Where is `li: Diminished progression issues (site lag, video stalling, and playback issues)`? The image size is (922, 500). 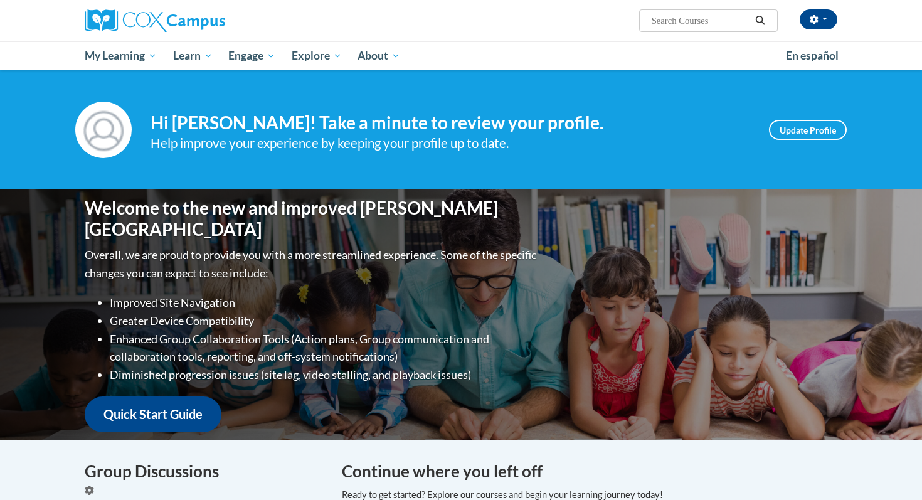 li: Diminished progression issues (site lag, video stalling, and playback issues) is located at coordinates (324, 374).